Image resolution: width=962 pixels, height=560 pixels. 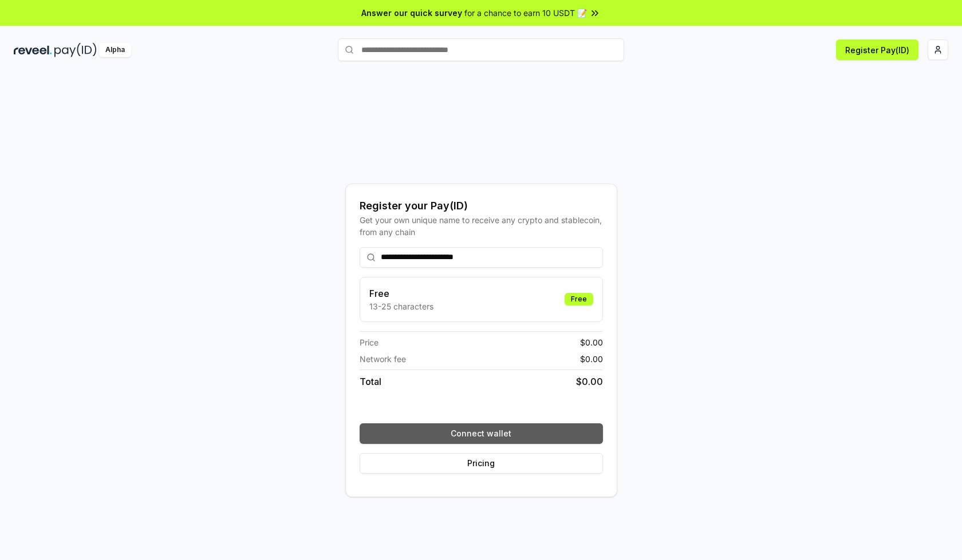 I want to click on img: reveel_dark, so click(x=32, y=50).